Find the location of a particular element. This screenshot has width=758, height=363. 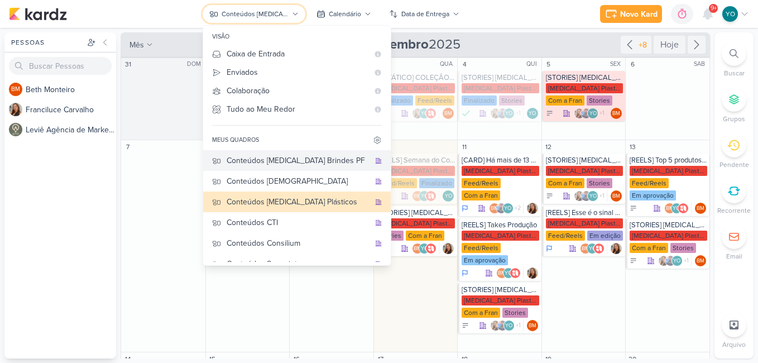

p: Buscar is located at coordinates (734, 73).